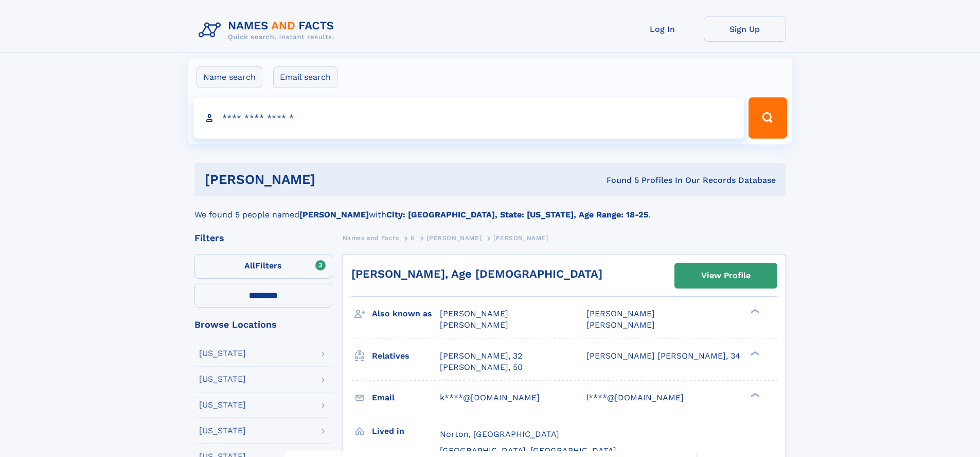  What do you see at coordinates (469, 118) in the screenshot?
I see `input: search input` at bounding box center [469, 118].